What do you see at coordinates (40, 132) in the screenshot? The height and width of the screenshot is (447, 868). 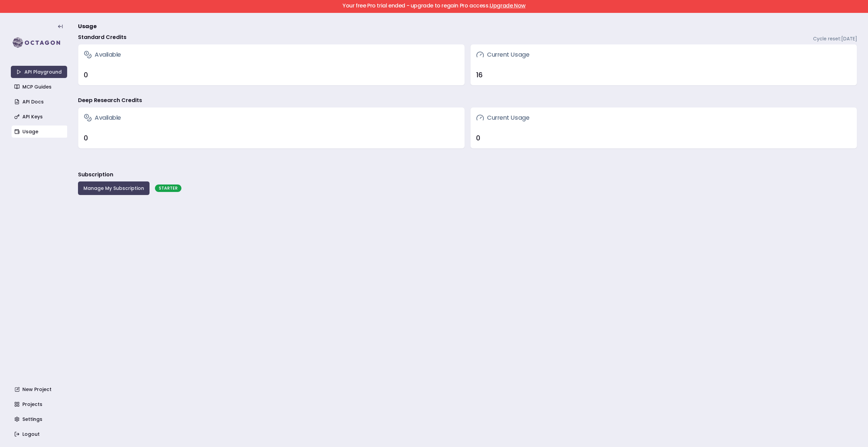 I see `a: Usage` at bounding box center [40, 132].